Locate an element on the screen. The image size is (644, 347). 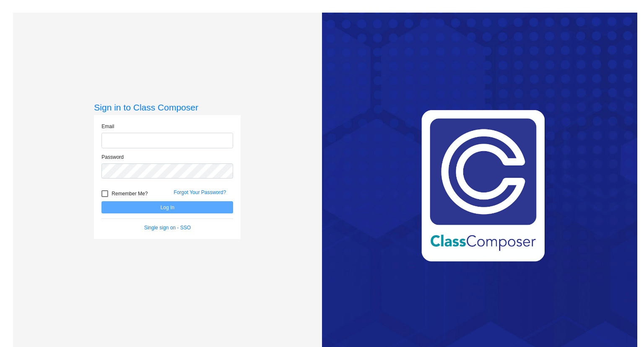
label: Email is located at coordinates (107, 127).